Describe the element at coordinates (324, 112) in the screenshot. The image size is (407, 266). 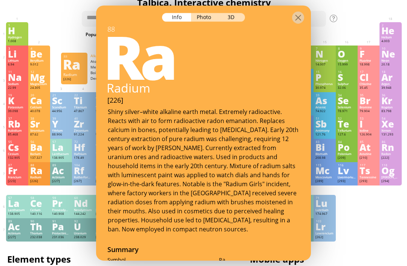
I see `div: 74.922` at that location.